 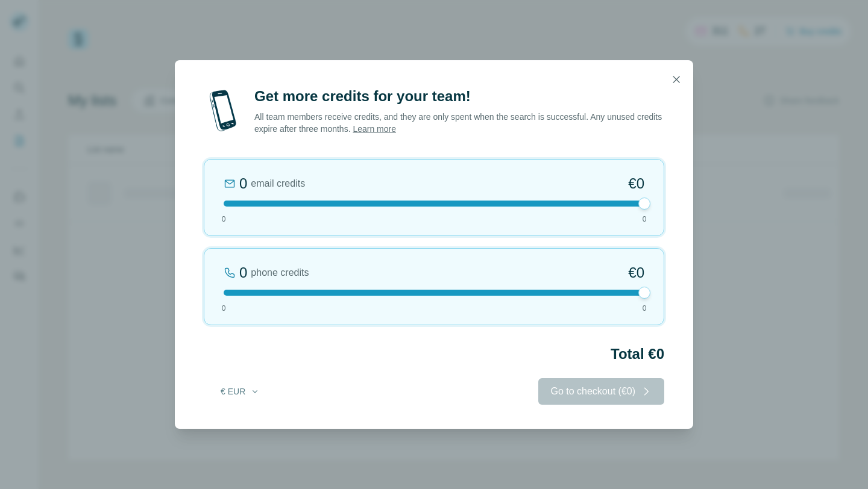 I want to click on a: Learn more, so click(x=374, y=129).